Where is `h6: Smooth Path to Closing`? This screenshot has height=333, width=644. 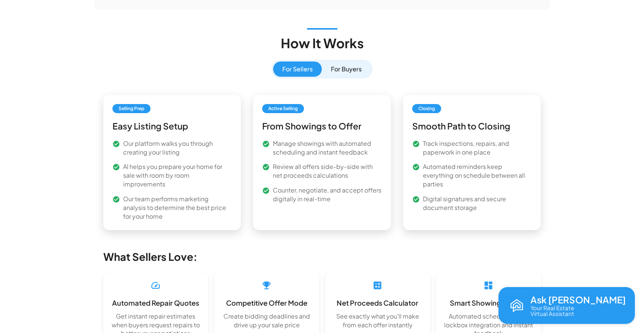
h6: Smooth Path to Closing is located at coordinates (472, 126).